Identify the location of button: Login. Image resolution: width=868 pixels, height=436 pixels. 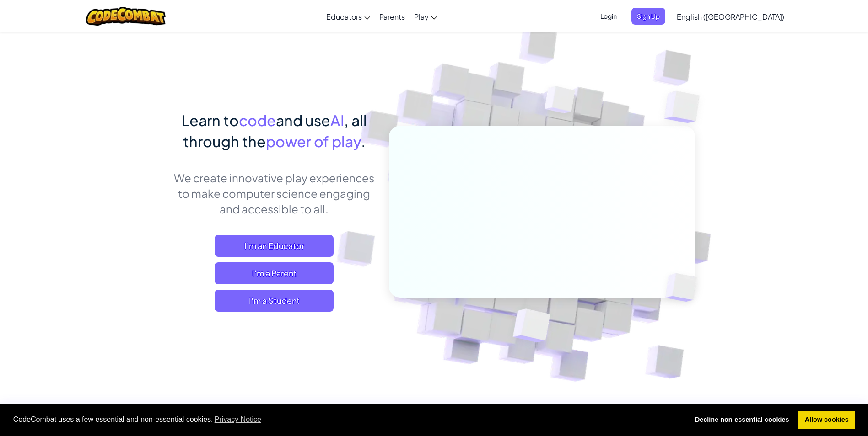
(608, 16).